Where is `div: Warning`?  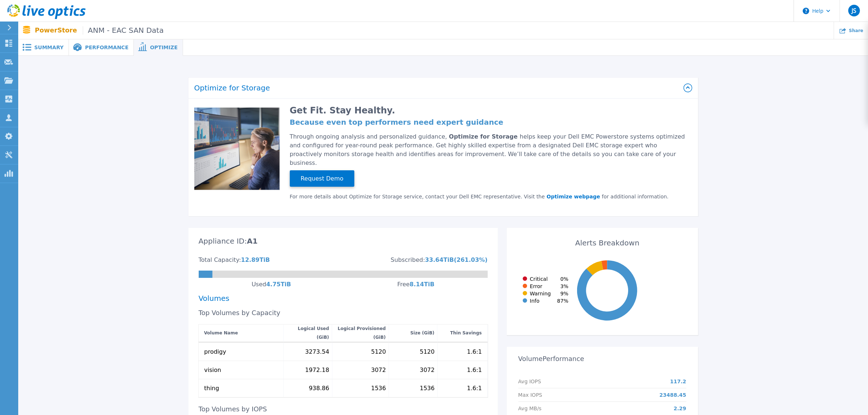 div: Warning is located at coordinates (536, 294).